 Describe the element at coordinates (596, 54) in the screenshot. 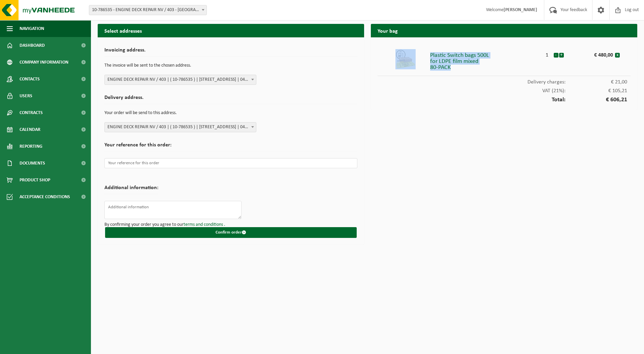

I see `div: € 480,00` at that location.